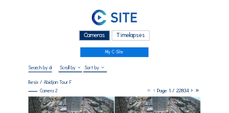  I want to click on img: C-SITE Logo, so click(115, 17).